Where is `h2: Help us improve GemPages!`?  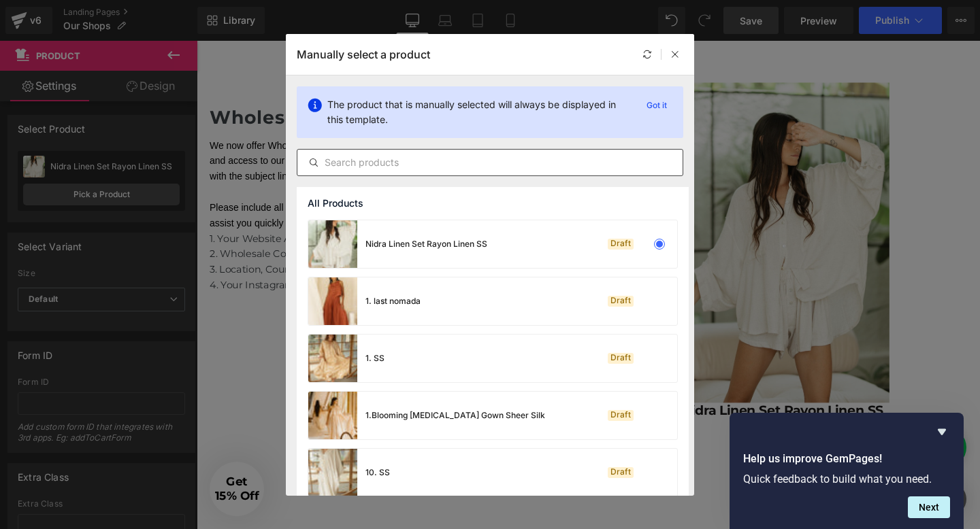 h2: Help us improve GemPages! is located at coordinates (847, 460).